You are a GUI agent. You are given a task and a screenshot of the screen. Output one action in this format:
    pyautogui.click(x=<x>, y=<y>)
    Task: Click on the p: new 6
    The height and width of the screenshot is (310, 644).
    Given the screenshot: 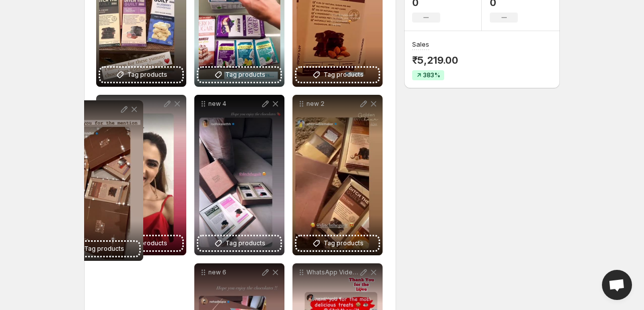 What is the action you would take?
    pyautogui.click(x=235, y=272)
    